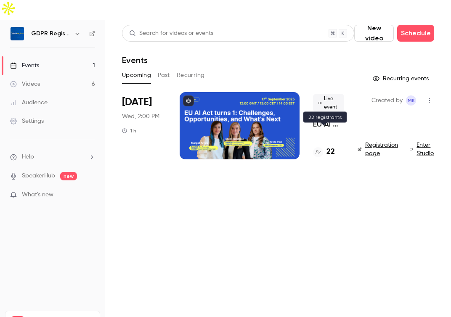 The width and height of the screenshot is (451, 317). Describe the element at coordinates (25, 84) in the screenshot. I see `div: Videos` at that location.